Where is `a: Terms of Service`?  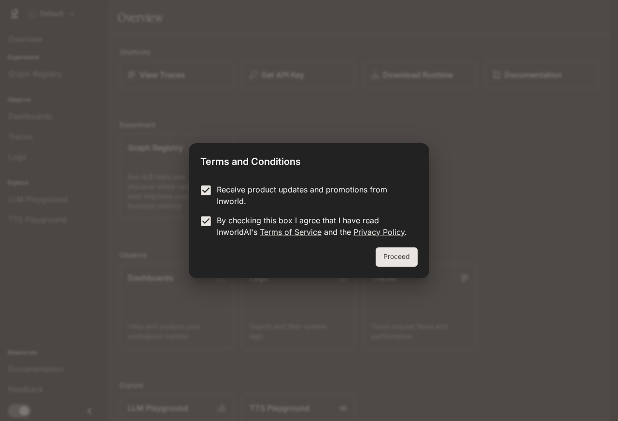
a: Terms of Service is located at coordinates (290, 232).